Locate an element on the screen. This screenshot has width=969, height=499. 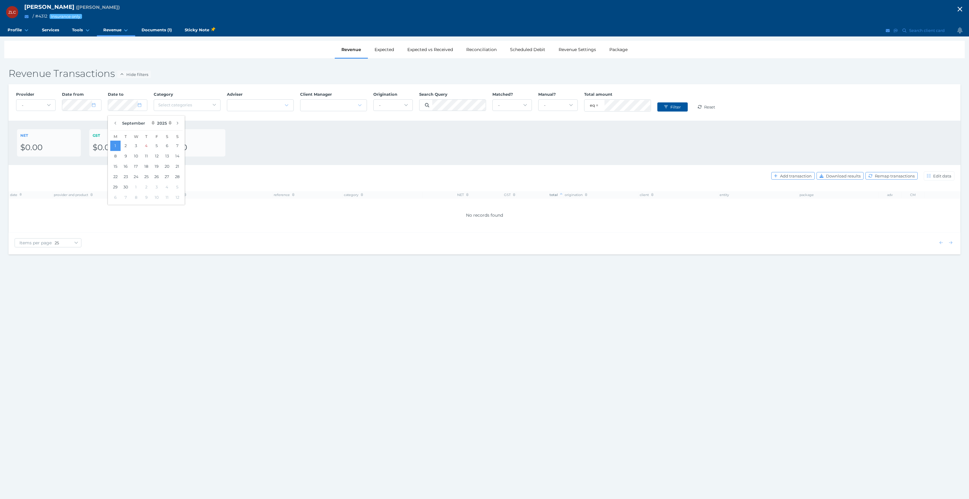
button: 3 is located at coordinates (157, 187).